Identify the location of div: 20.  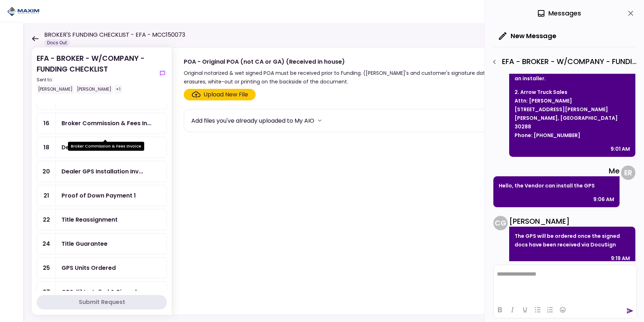
(46, 171).